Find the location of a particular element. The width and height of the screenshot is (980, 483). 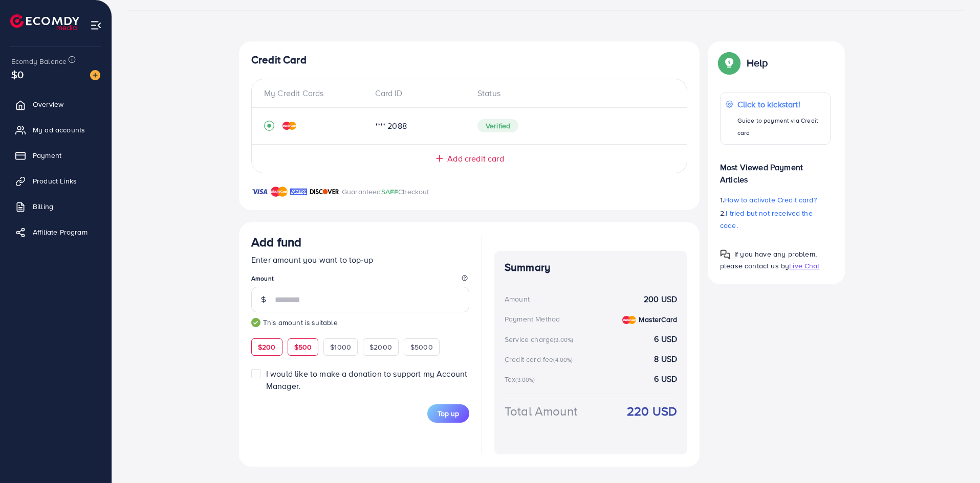

strong: 8 USD is located at coordinates (665, 359).